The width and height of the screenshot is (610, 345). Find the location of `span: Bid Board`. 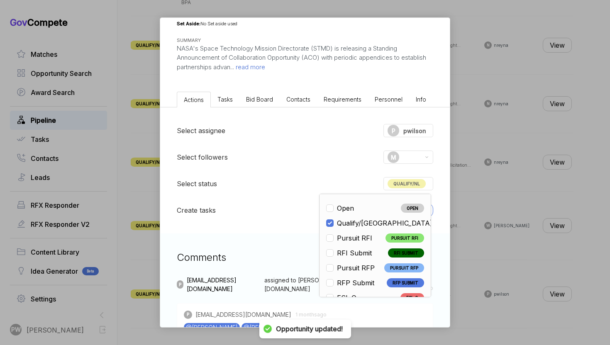

span: Bid Board is located at coordinates (259, 99).